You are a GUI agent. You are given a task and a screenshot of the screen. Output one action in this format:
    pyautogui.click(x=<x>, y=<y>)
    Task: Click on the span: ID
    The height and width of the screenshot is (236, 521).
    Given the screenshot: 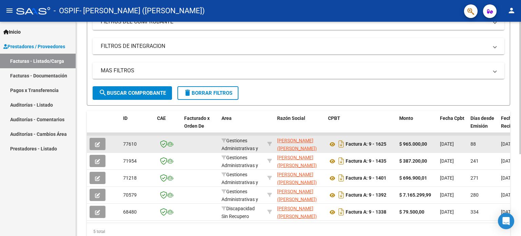 What is the action you would take?
    pyautogui.click(x=125, y=118)
    